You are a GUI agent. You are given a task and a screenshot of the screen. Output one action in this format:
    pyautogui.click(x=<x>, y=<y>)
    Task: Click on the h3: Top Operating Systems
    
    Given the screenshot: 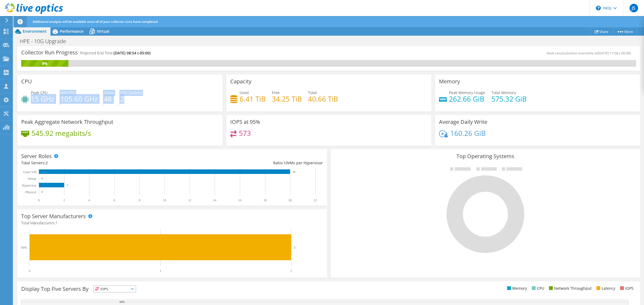 What is the action you would take?
    pyautogui.click(x=485, y=156)
    